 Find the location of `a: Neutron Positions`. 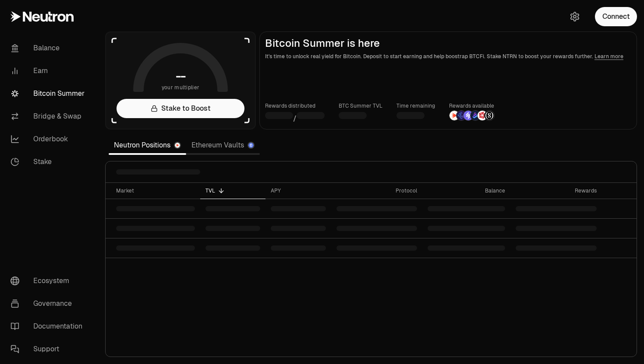

a: Neutron Positions is located at coordinates (147, 145).